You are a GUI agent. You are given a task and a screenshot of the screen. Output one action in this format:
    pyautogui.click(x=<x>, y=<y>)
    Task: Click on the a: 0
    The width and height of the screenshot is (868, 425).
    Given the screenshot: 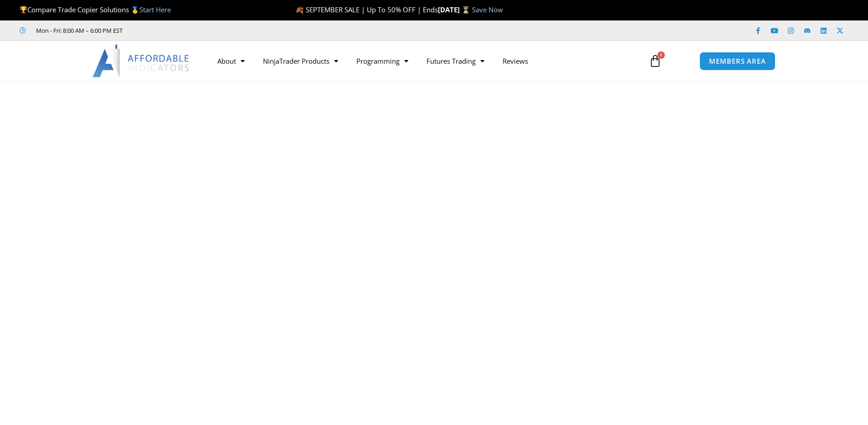 What is the action you would take?
    pyautogui.click(x=655, y=61)
    